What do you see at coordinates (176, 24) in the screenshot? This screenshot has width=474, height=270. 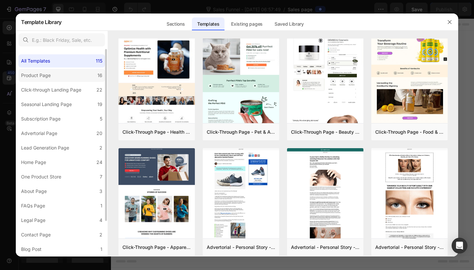 I see `div: Sections` at bounding box center [176, 24].